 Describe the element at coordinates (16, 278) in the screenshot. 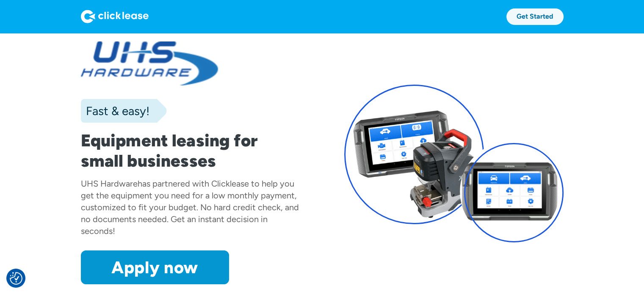

I see `button: Consent Preferences` at that location.